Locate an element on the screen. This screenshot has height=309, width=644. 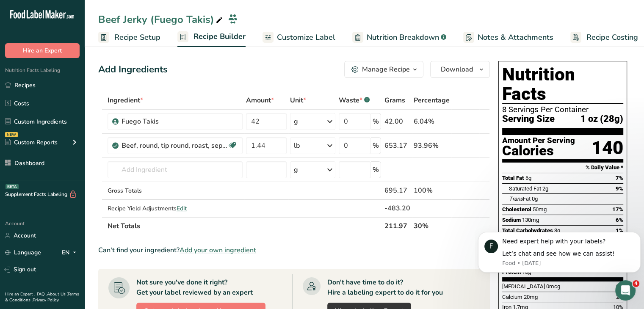
div: Can't find your ingredient? is located at coordinates (294, 250).